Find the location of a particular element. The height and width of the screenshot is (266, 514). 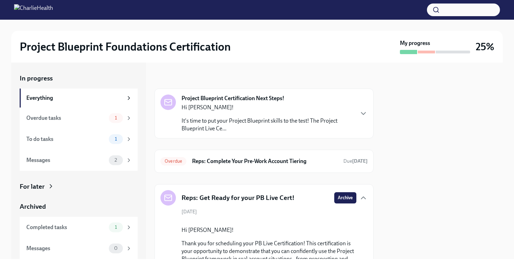

span: Archive is located at coordinates (345, 198).